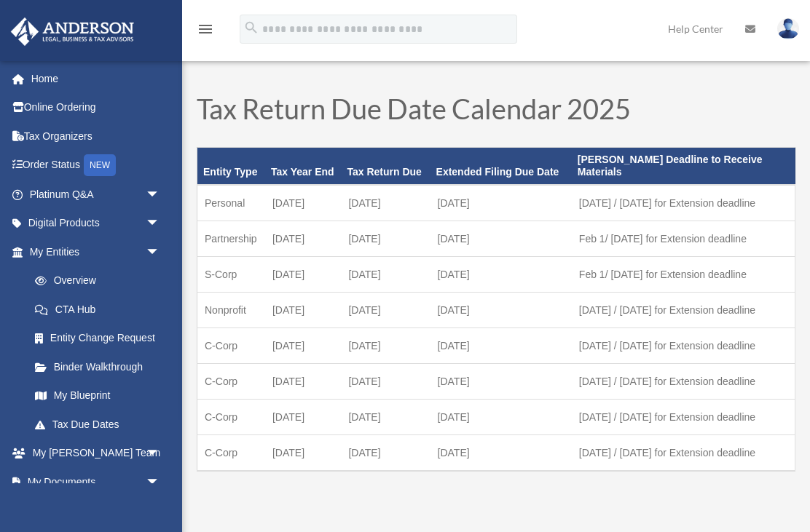  Describe the element at coordinates (231, 274) in the screenshot. I see `td: S-Corp` at that location.